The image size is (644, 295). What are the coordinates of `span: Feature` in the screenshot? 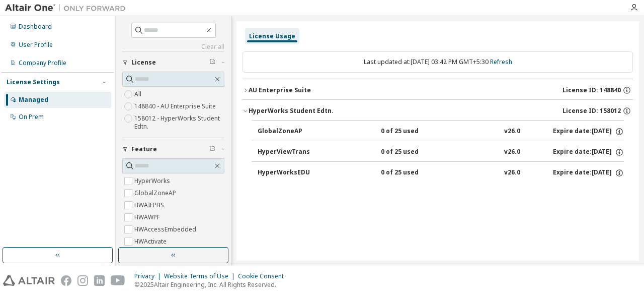 It's located at (144, 149).